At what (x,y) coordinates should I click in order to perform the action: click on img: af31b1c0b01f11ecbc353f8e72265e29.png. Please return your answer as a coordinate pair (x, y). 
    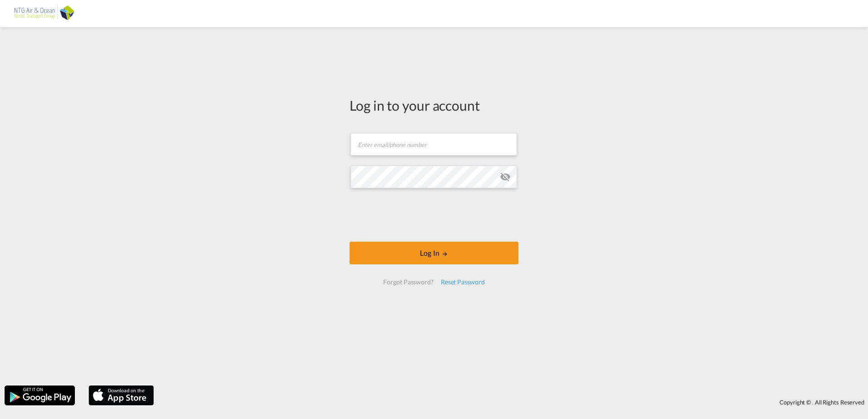
    Looking at the image, I should click on (44, 14).